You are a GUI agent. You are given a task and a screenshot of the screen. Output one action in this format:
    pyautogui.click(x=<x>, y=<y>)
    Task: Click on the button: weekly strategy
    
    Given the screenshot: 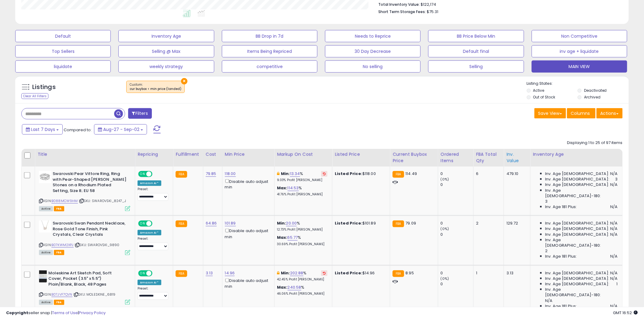 What is the action you would take?
    pyautogui.click(x=166, y=67)
    